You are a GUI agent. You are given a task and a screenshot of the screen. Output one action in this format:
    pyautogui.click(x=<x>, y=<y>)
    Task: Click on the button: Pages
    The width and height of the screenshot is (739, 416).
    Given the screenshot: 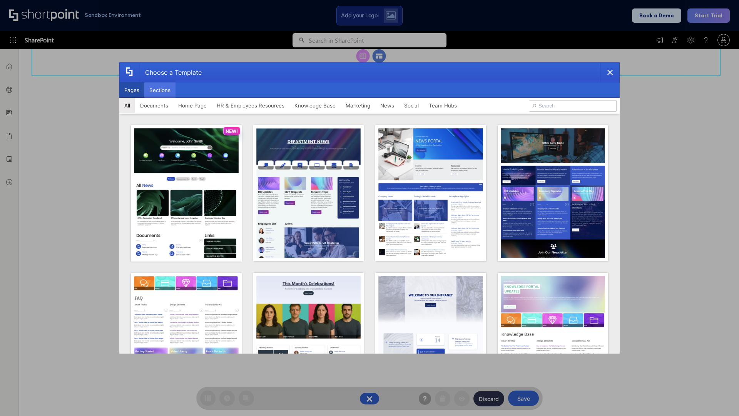 What is the action you would take?
    pyautogui.click(x=132, y=90)
    